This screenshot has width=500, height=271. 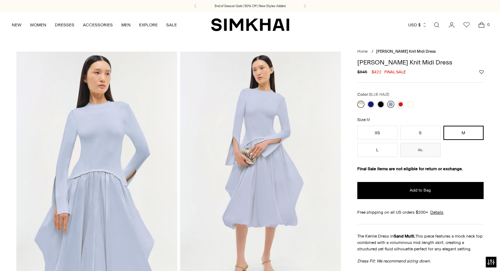 I want to click on a: Go to the account page, so click(x=452, y=25).